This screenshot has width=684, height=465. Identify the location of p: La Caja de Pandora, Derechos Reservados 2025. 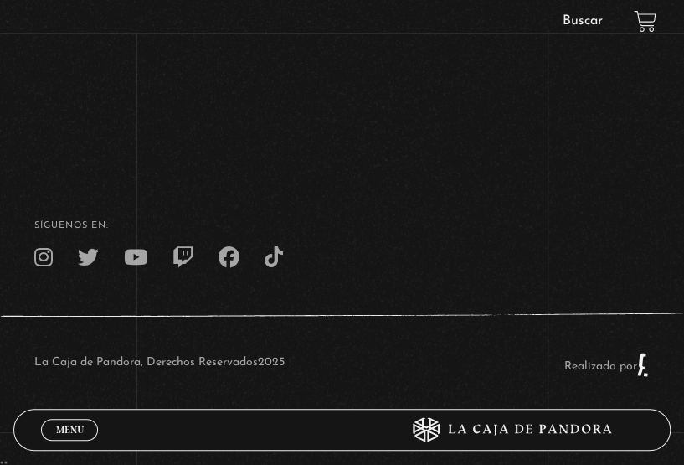
(159, 364).